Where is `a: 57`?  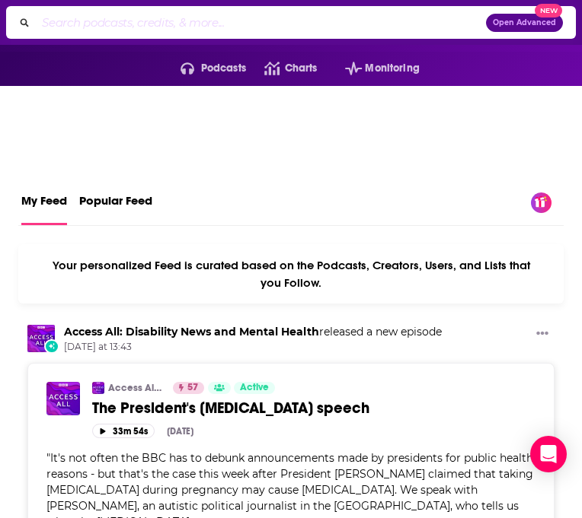 a: 57 is located at coordinates (188, 388).